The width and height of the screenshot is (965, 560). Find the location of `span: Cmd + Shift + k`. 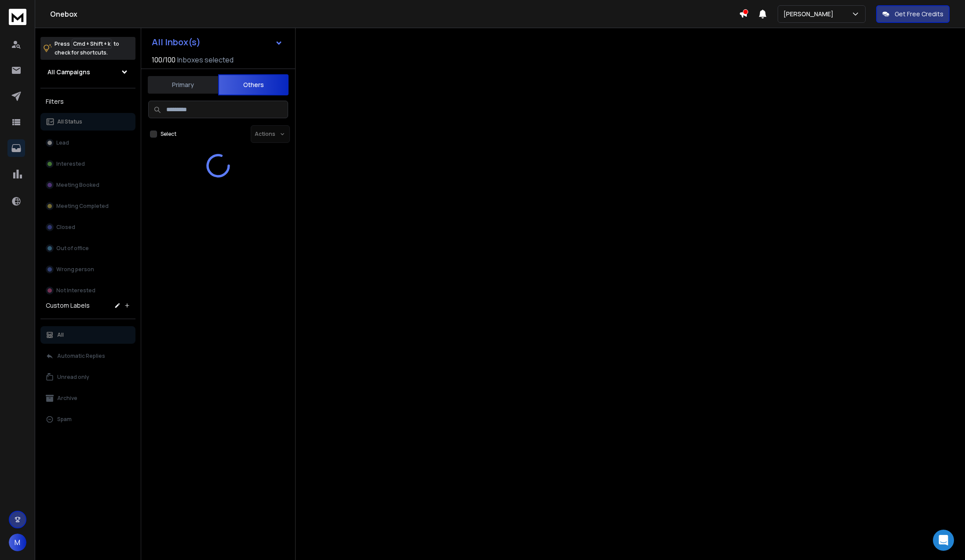

span: Cmd + Shift + k is located at coordinates (91, 43).